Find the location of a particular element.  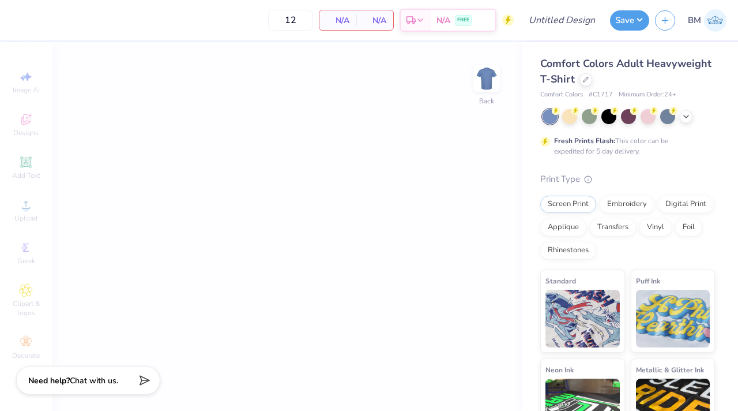

strong: Fresh Prints Flash: is located at coordinates (585, 141).